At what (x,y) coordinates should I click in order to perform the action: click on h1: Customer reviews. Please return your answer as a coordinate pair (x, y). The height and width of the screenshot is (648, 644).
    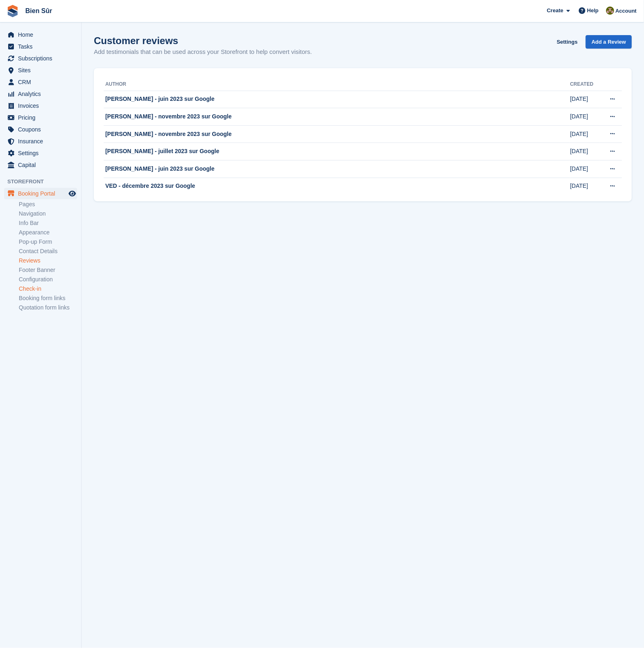
    Looking at the image, I should click on (203, 41).